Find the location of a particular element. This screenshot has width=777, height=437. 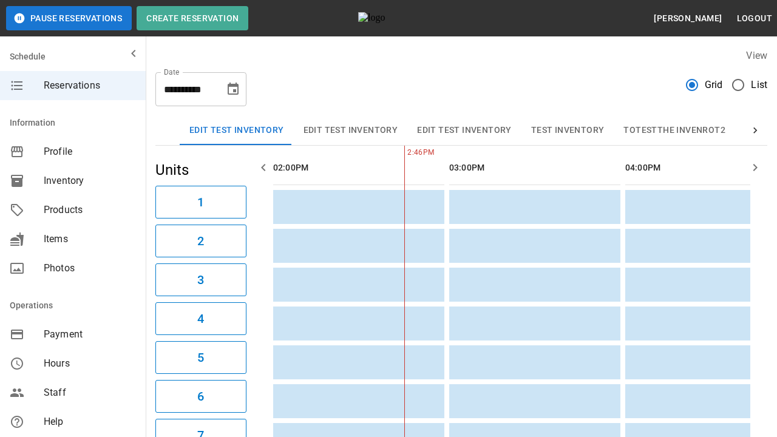

button: Pause Reservations is located at coordinates (69, 18).